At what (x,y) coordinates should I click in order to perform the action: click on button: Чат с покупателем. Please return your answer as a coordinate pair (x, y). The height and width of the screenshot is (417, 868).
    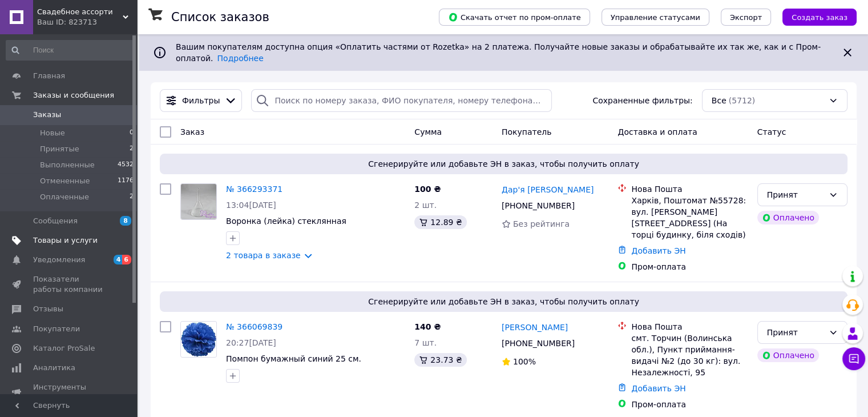
    Looking at the image, I should click on (854, 358).